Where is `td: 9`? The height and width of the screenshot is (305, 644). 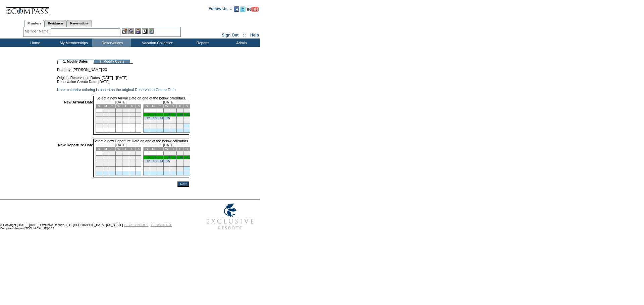 td: 9 is located at coordinates (113, 114).